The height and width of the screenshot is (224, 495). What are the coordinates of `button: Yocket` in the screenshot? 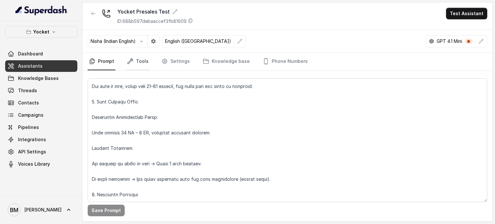 It's located at (41, 32).